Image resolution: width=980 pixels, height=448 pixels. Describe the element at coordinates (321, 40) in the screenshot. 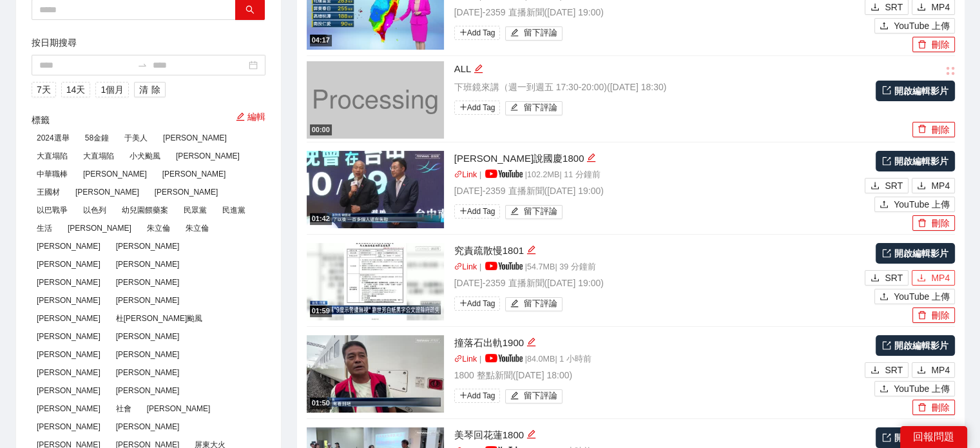

I see `div: 04:17` at that location.